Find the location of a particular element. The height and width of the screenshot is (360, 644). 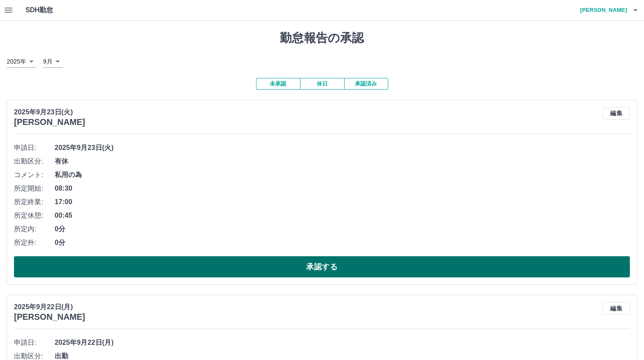

button: 承認する is located at coordinates (322, 267).